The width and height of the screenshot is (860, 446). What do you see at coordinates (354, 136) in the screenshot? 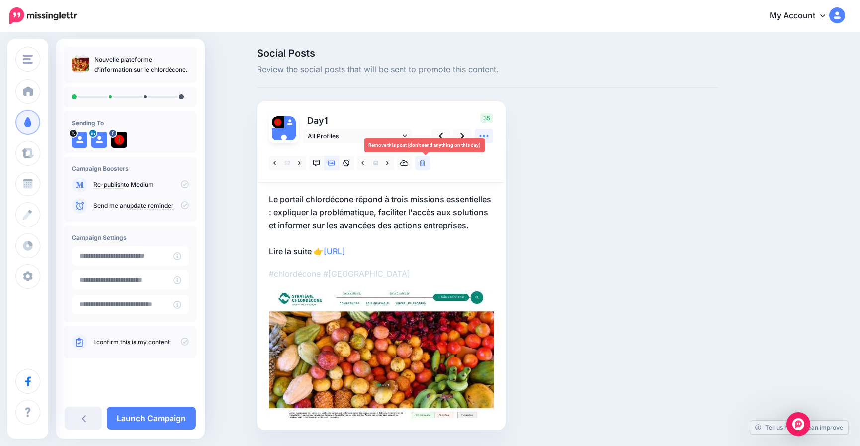
I see `span: All Profiles` at bounding box center [354, 136].